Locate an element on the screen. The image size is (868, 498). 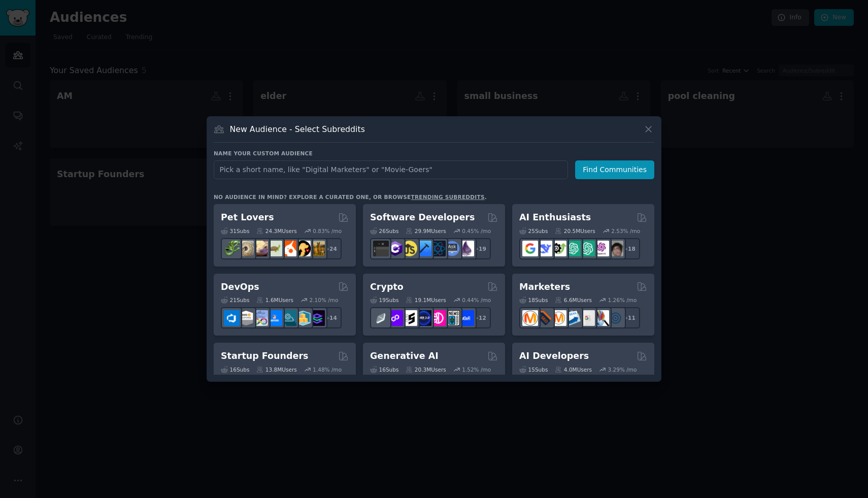
div: 6.6M Users is located at coordinates (573, 300).